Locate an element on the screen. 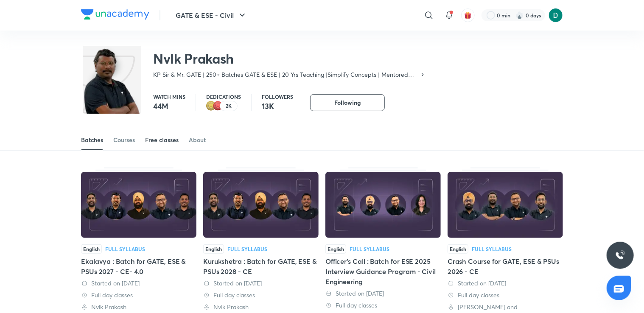  a: Company Logo is located at coordinates (115, 15).